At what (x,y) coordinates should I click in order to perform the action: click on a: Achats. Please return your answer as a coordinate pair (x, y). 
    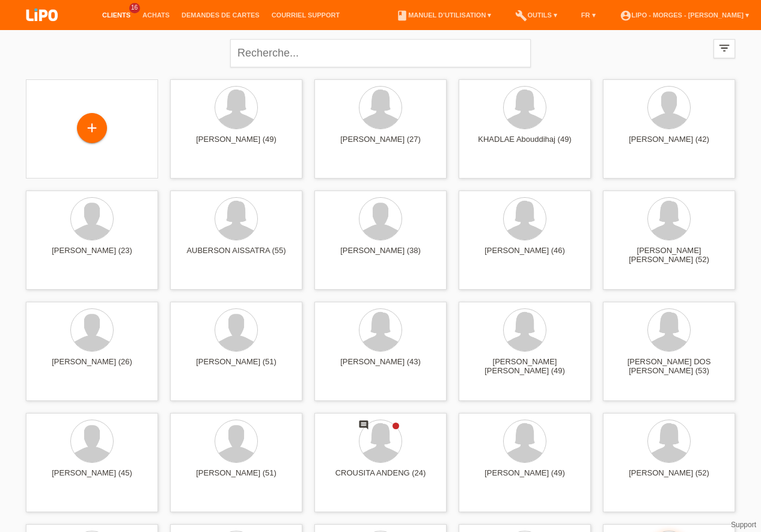
    Looking at the image, I should click on (156, 15).